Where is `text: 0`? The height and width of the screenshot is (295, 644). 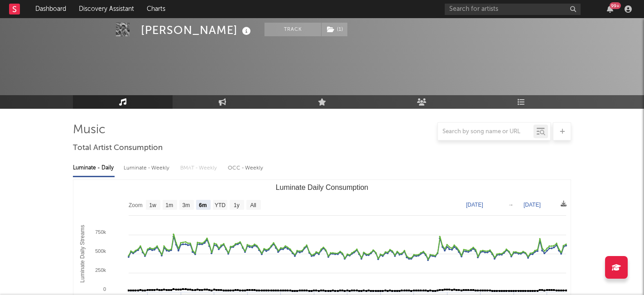 text: 0 is located at coordinates (104, 289).